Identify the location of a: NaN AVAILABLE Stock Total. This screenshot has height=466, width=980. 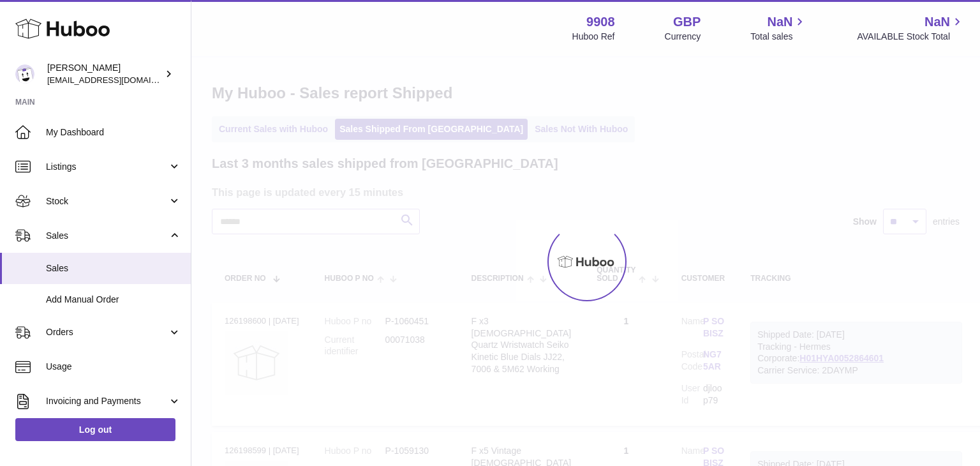
(910, 28).